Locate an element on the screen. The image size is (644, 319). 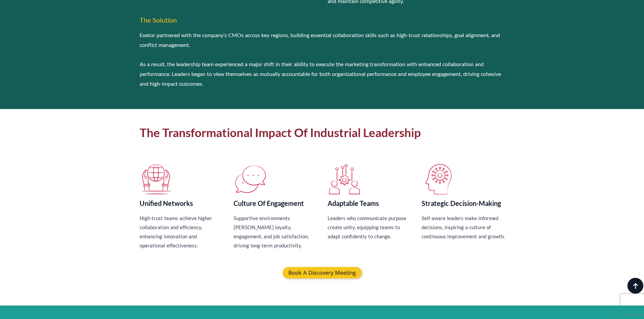
h3: Unified Networks is located at coordinates (166, 203).